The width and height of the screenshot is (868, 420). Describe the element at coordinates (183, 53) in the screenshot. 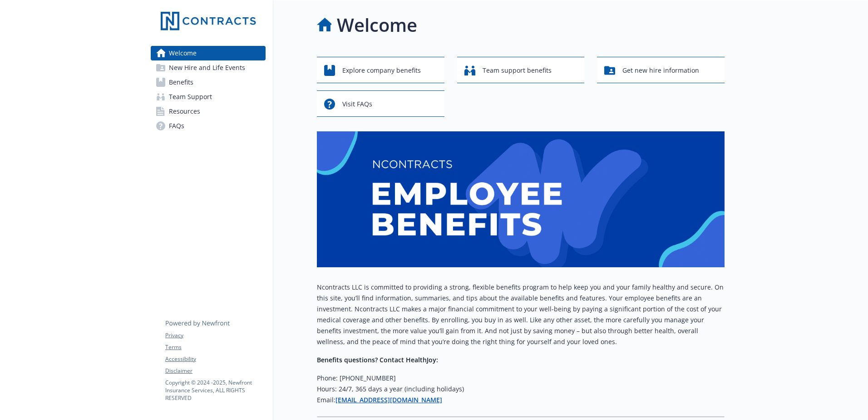

I see `span: Welcome` at that location.